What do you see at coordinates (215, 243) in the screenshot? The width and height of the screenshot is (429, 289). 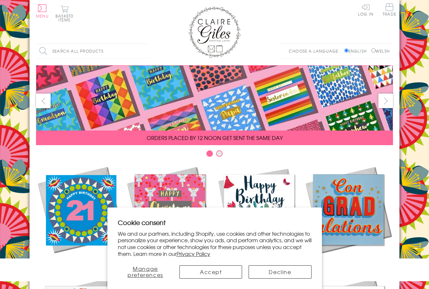 I see `p: We and our partners, including Shopify, use cookies and other technologies to personalize your ex...` at bounding box center [215, 243].